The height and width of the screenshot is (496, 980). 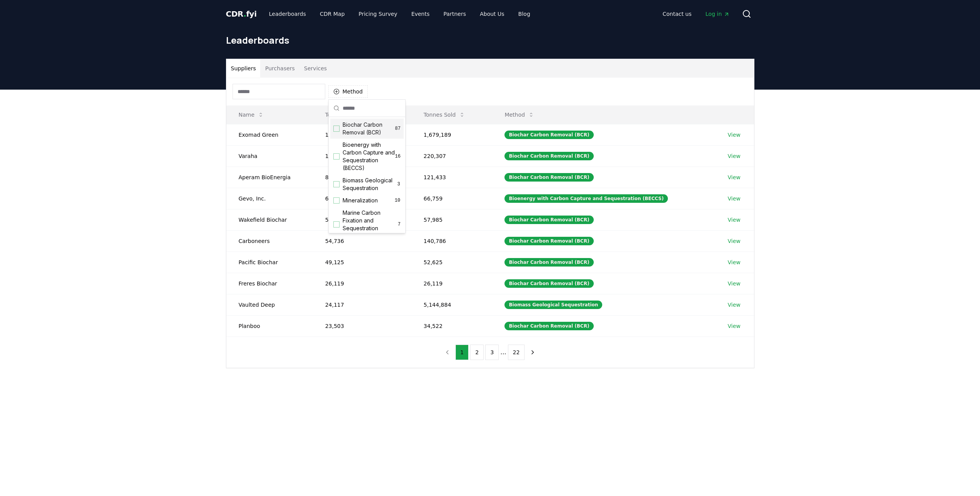 What do you see at coordinates (477, 352) in the screenshot?
I see `button: 2` at bounding box center [477, 352].